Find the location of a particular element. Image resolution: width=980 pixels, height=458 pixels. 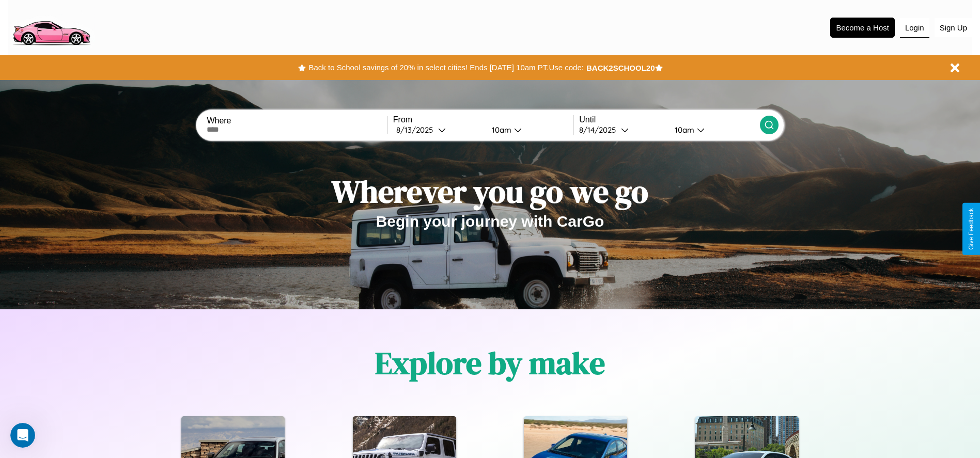

h1: Explore by make is located at coordinates (490, 363).